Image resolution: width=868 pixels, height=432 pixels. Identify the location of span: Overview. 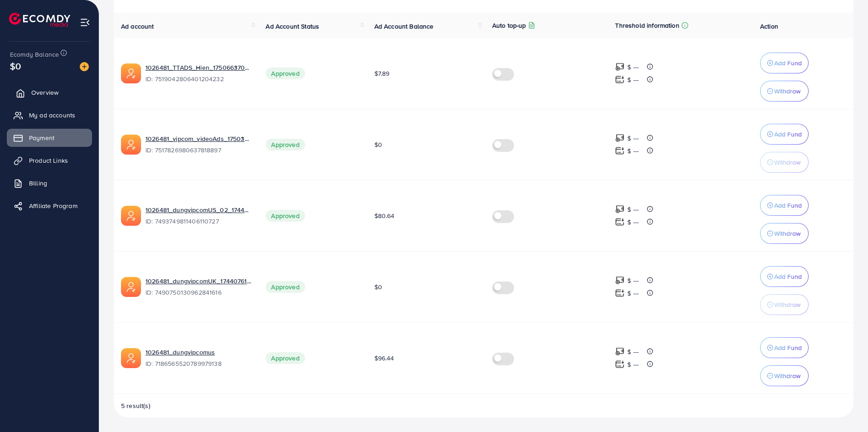
(45, 92).